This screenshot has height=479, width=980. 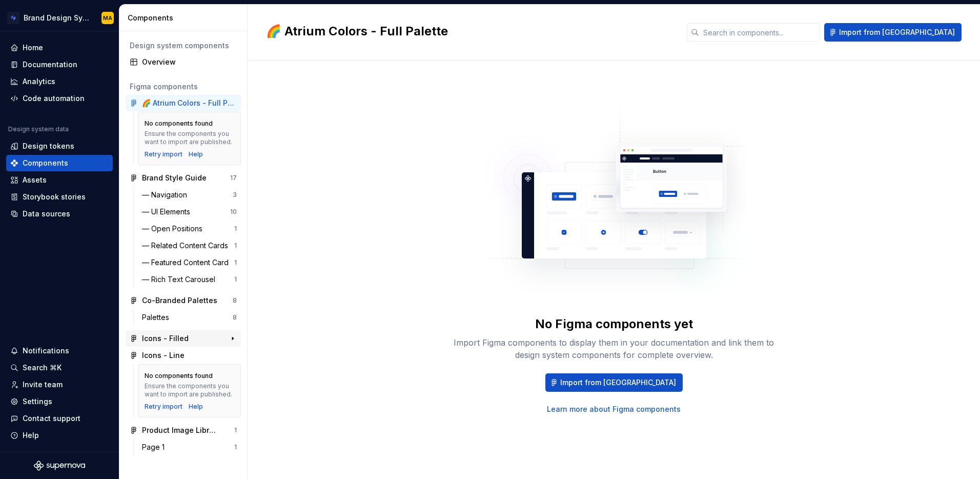 I want to click on div: No Figma components yet, so click(x=613, y=323).